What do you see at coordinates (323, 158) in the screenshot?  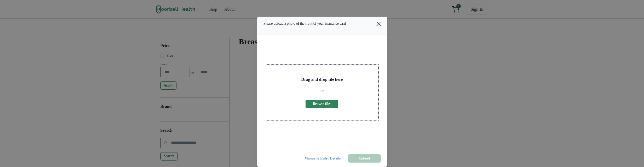 I see `button: Manually Enter Details` at bounding box center [323, 158].